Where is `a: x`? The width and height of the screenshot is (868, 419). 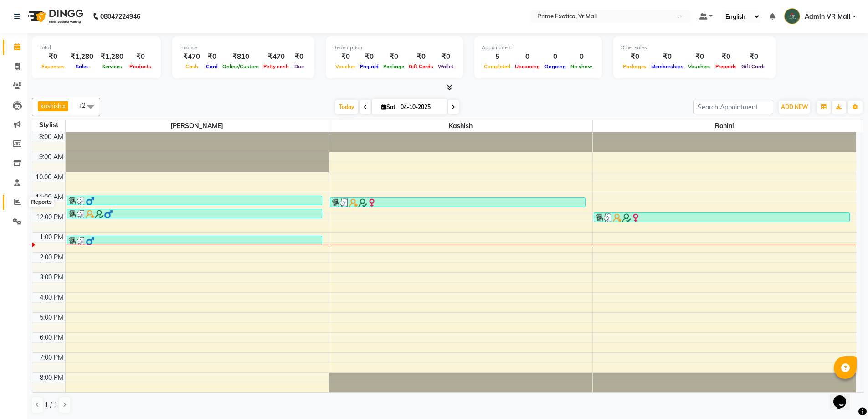
a: x is located at coordinates (63, 106).